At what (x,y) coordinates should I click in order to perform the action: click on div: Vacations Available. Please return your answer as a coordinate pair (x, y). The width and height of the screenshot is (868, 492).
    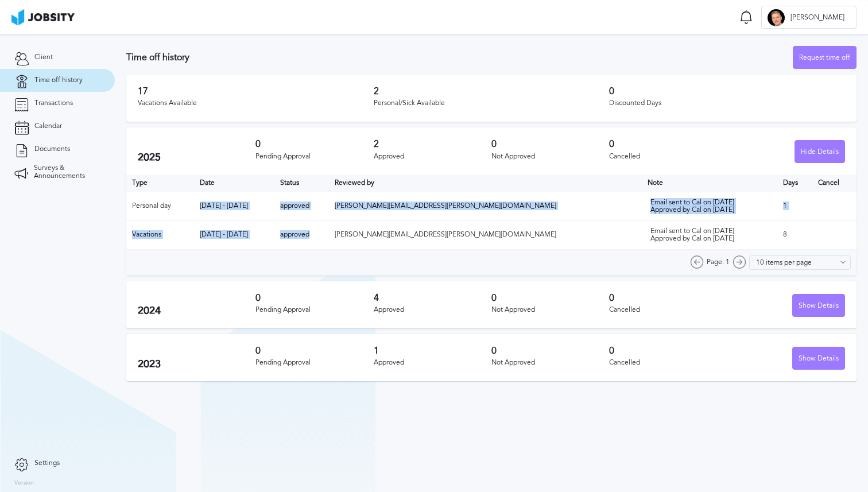
    Looking at the image, I should click on (255, 104).